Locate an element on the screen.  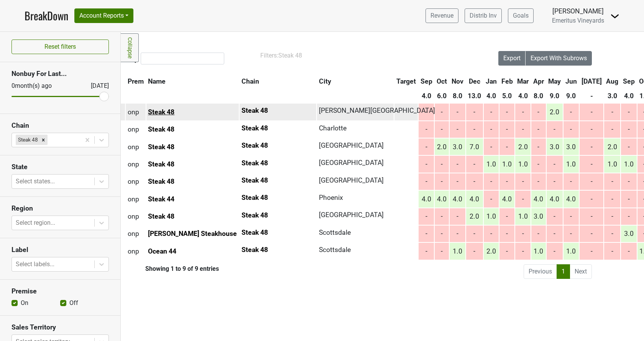
span: Charlotte is located at coordinates (333, 128).